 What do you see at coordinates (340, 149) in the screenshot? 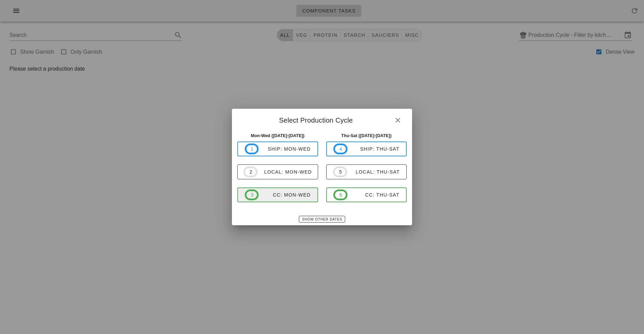
I see `span: 4` at bounding box center [340, 149].